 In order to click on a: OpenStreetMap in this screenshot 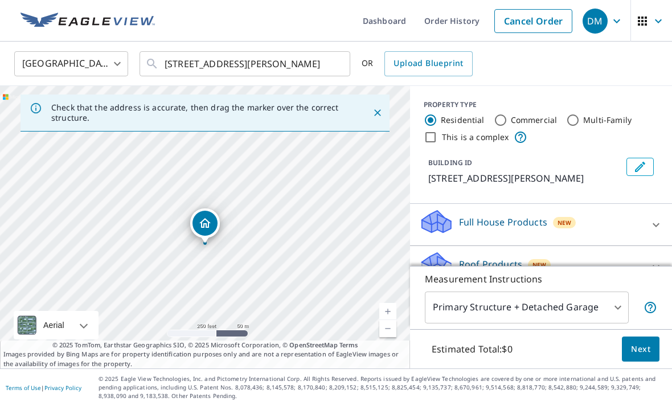, I will do `click(313, 345)`.